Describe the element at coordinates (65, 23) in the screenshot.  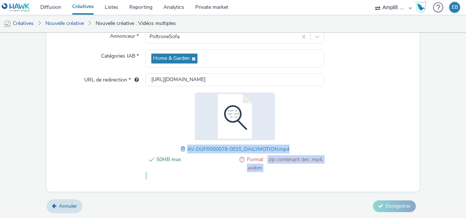
I see `a: Nouvelle créative` at that location.